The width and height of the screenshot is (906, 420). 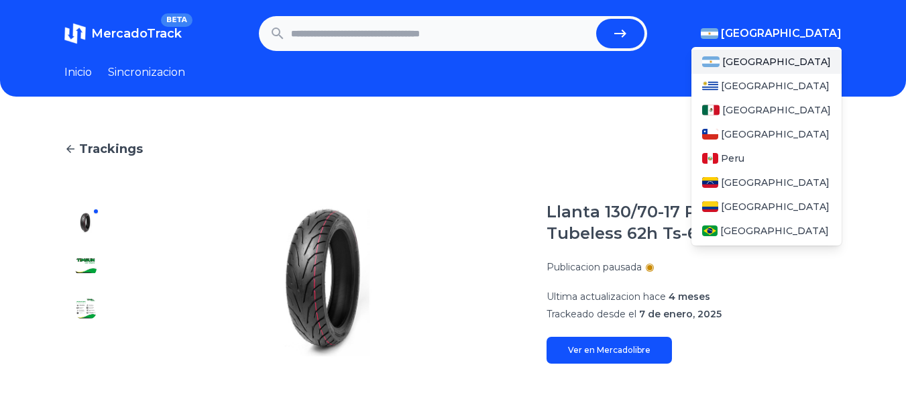 I want to click on img: Chile, so click(x=711, y=134).